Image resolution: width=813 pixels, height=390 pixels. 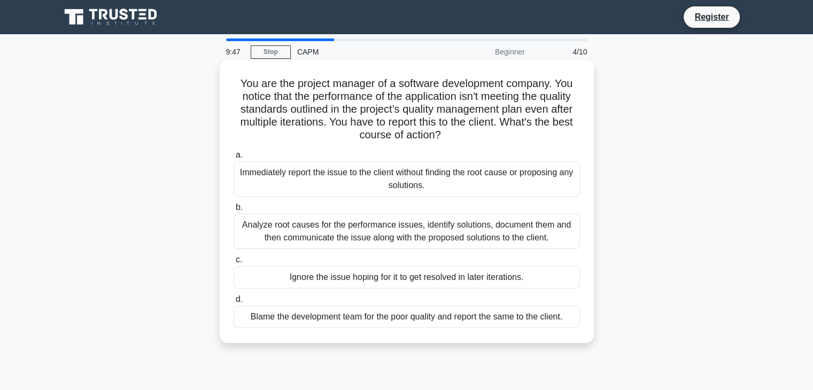 I want to click on div: Immediately report the issue to the client without finding the root cause or proposing any soluti..., so click(x=407, y=179).